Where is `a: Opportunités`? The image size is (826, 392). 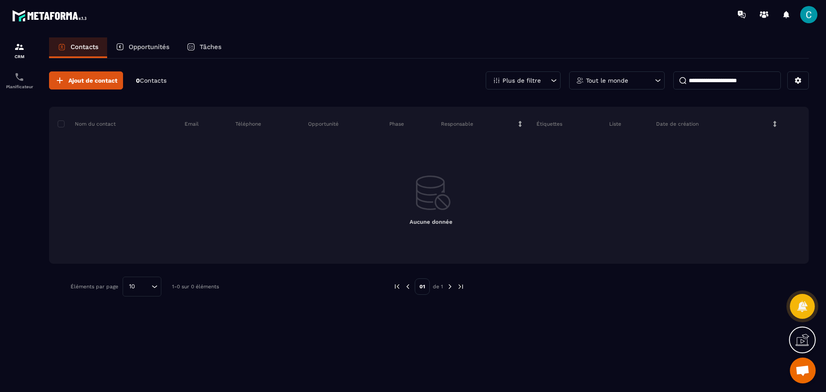
a: Opportunités is located at coordinates (142, 48).